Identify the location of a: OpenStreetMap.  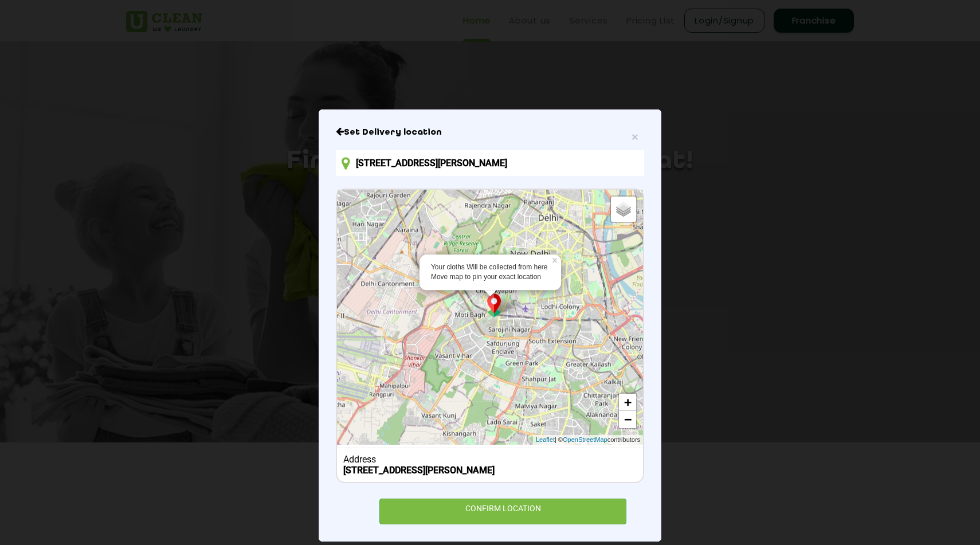
(585, 440).